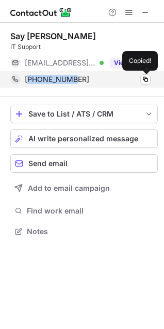 The image size is (164, 329). What do you see at coordinates (83, 139) in the screenshot?
I see `span: AI write personalized message` at bounding box center [83, 139].